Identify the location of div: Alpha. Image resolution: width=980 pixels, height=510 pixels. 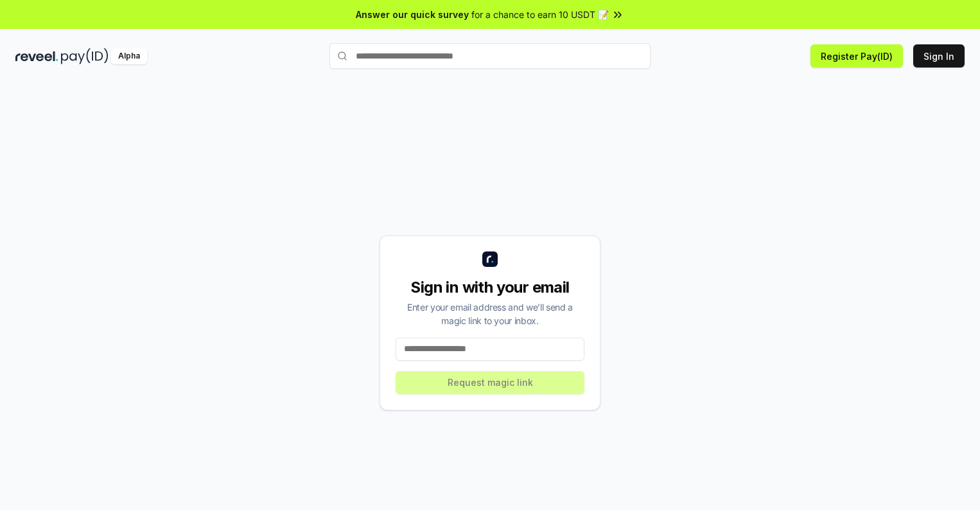
(129, 56).